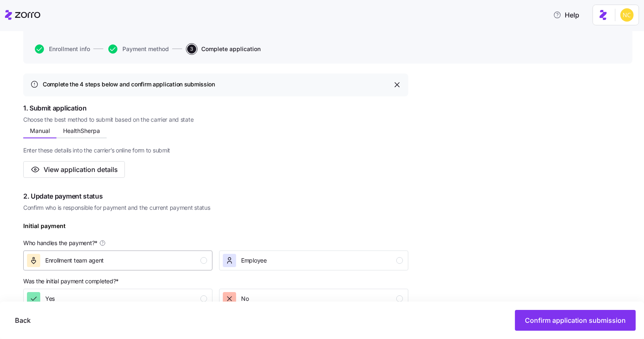  Describe the element at coordinates (62, 49) in the screenshot. I see `button: Enrollment info` at that location.